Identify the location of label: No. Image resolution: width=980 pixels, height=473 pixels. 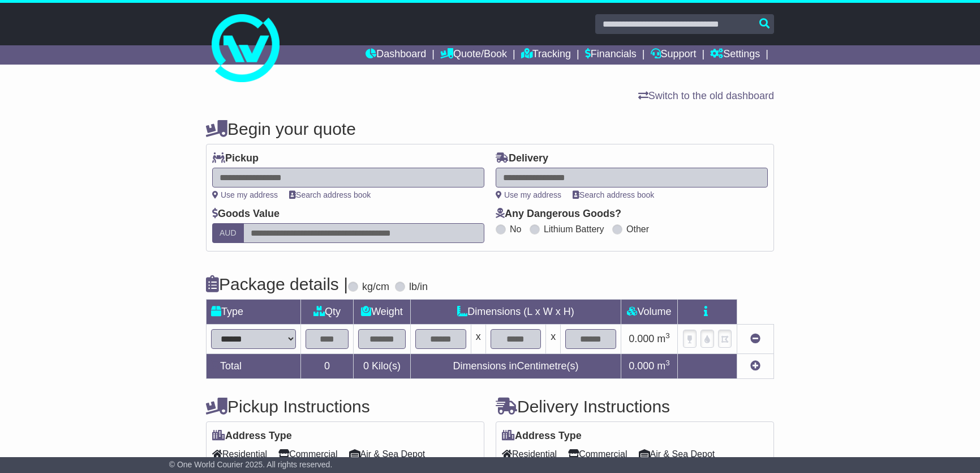
(516, 229).